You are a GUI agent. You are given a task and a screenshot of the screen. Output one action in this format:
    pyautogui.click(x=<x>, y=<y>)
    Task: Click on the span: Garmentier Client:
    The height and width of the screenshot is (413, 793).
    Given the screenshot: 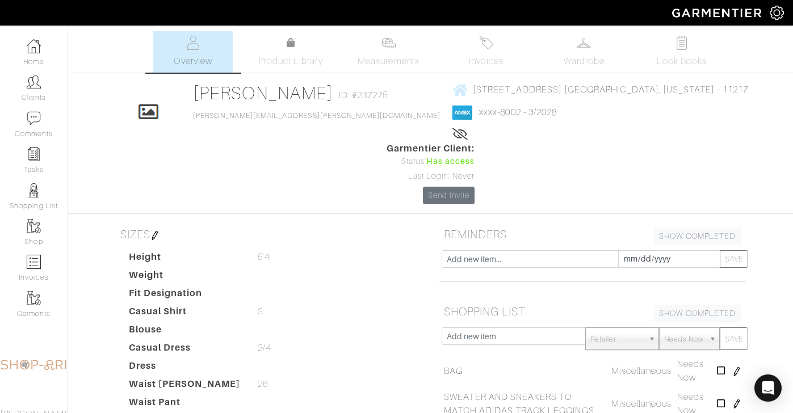 What is the action you would take?
    pyautogui.click(x=431, y=149)
    